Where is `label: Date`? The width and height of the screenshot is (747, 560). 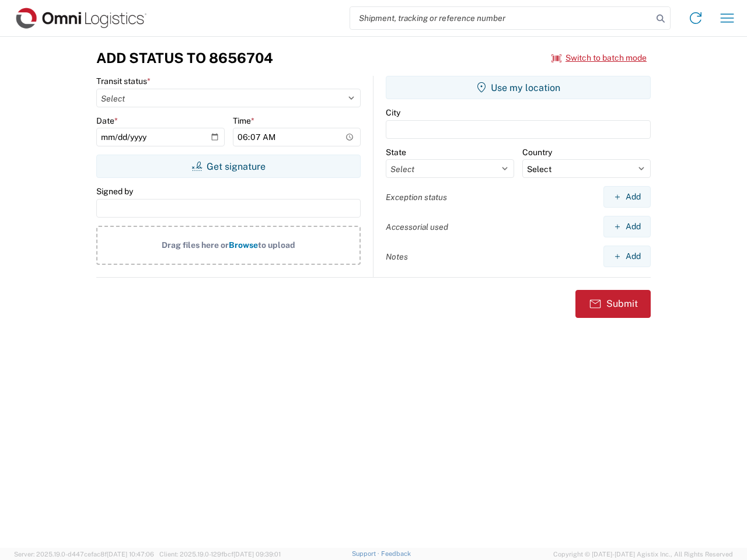
label: Date is located at coordinates (107, 121).